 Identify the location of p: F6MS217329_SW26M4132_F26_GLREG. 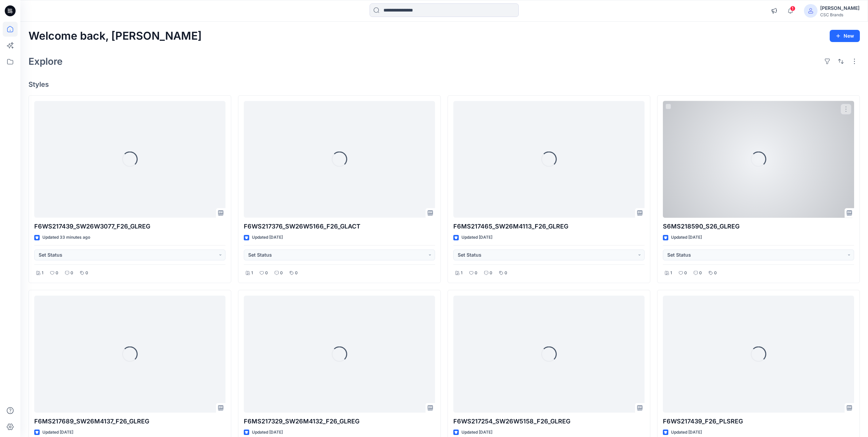
(339, 422).